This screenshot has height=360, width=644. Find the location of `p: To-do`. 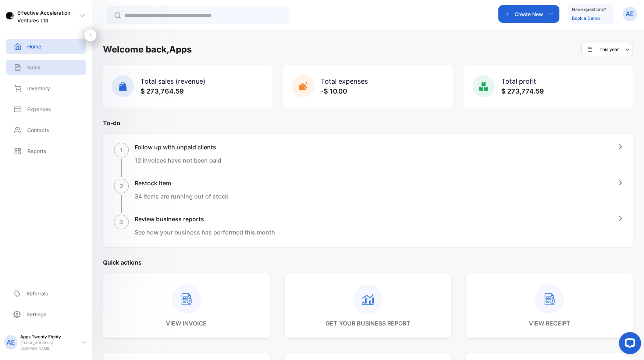

p: To-do is located at coordinates (368, 123).